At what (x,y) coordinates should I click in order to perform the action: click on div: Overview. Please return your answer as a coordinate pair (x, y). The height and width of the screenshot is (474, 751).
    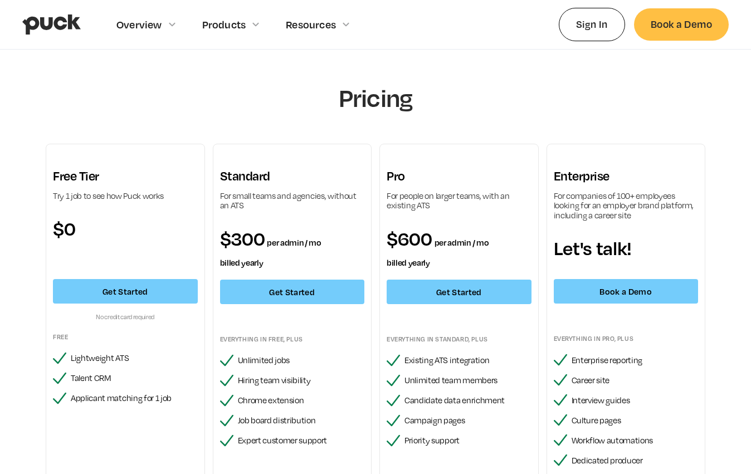
    Looking at the image, I should click on (139, 25).